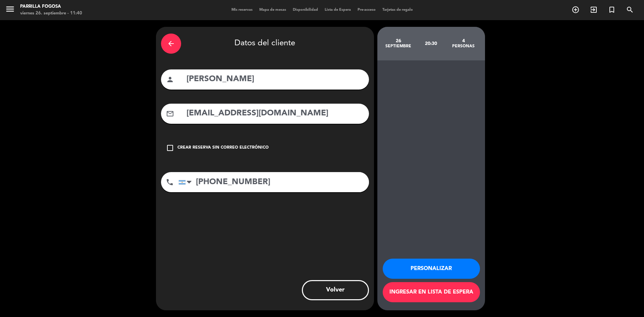 The height and width of the screenshot is (317, 644). Describe the element at coordinates (275, 79) in the screenshot. I see `input: Nombre del cliente` at that location.